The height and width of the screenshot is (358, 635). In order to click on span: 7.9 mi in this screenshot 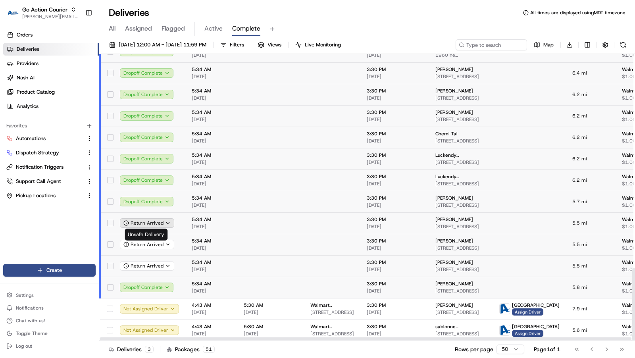, I will do `click(590, 309)`.